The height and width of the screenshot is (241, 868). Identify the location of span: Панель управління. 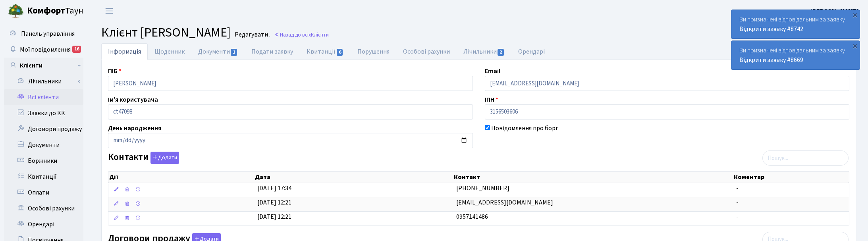
(48, 34).